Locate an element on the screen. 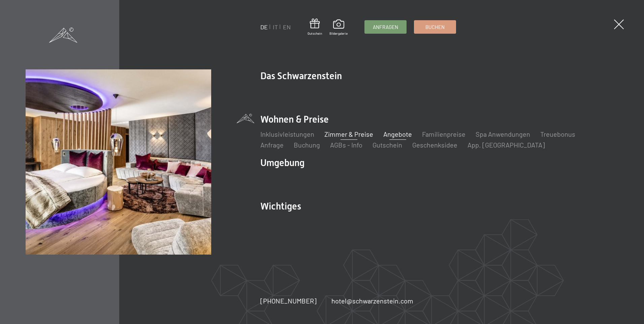 Image resolution: width=644 pixels, height=324 pixels. a: Buchung is located at coordinates (307, 145).